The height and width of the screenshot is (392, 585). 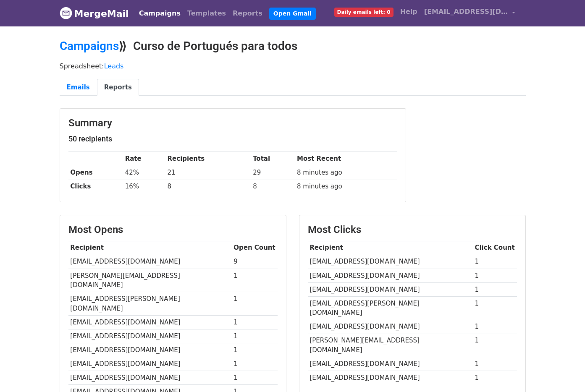 I want to click on p: Spreadsheet:, so click(x=293, y=66).